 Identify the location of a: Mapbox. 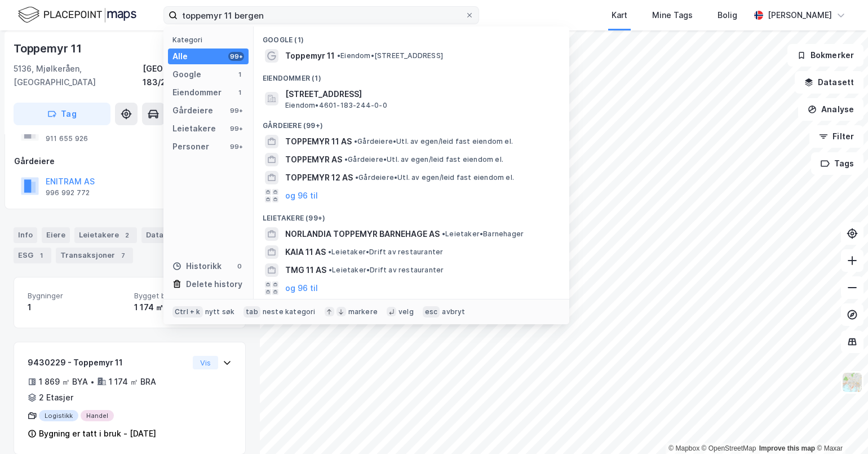
(683, 448).